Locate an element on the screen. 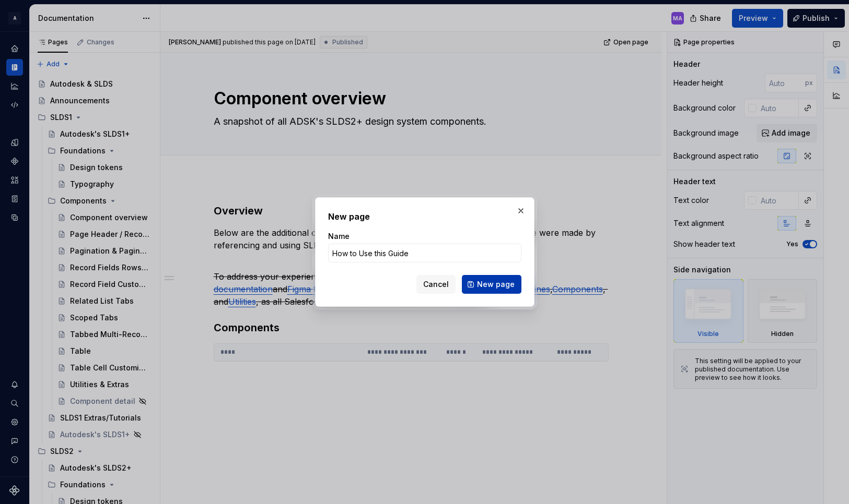 This screenshot has height=504, width=849. button: New page is located at coordinates (492, 284).